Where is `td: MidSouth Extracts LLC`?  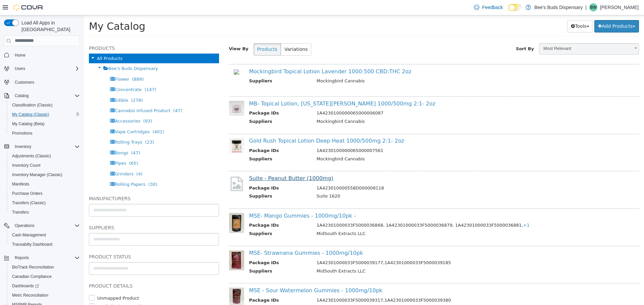
td: MidSouth Extracts LLC is located at coordinates (384, 219).